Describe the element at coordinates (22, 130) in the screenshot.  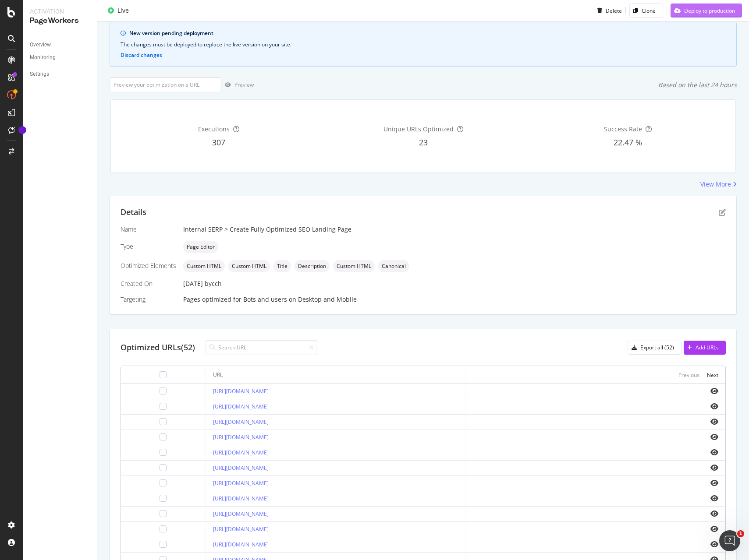
I see `div: Tooltip anchor` at that location.